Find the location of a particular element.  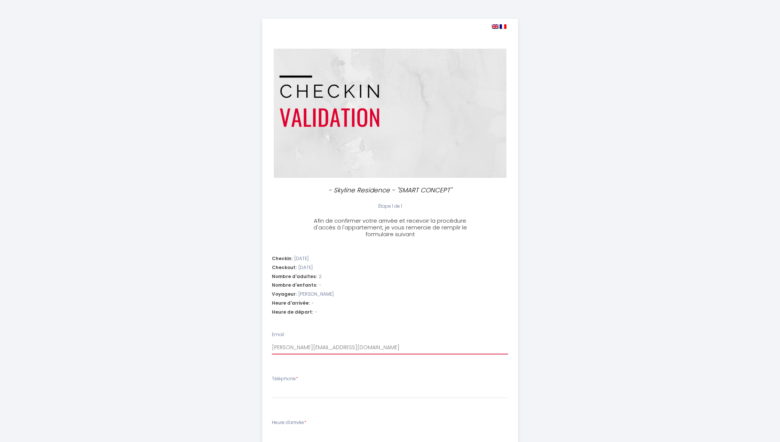

span: Voyageur: is located at coordinates (284, 294).